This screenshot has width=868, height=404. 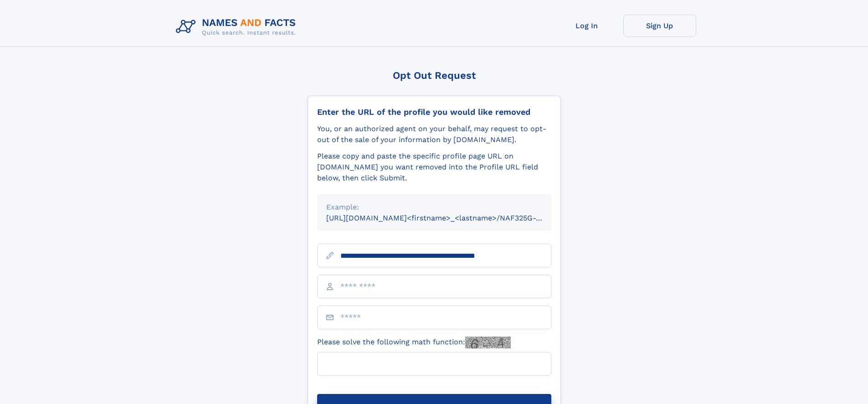 What do you see at coordinates (414, 342) in the screenshot?
I see `label: Please solve the following math function:` at bounding box center [414, 342].